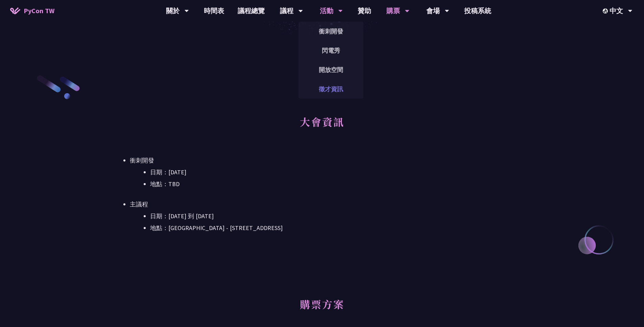 Image resolution: width=644 pixels, height=327 pixels. What do you see at coordinates (606, 11) in the screenshot?
I see `img: Locale Icon` at bounding box center [606, 11].